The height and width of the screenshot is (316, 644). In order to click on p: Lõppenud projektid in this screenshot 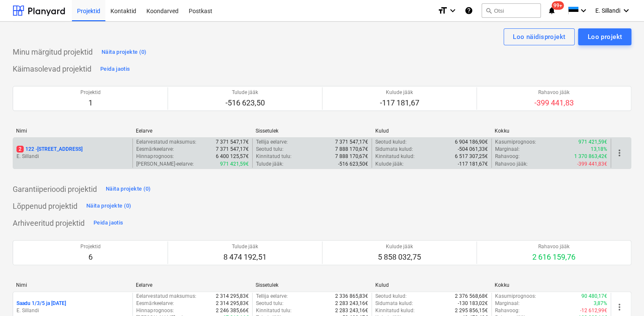, I will do `click(45, 206)`.